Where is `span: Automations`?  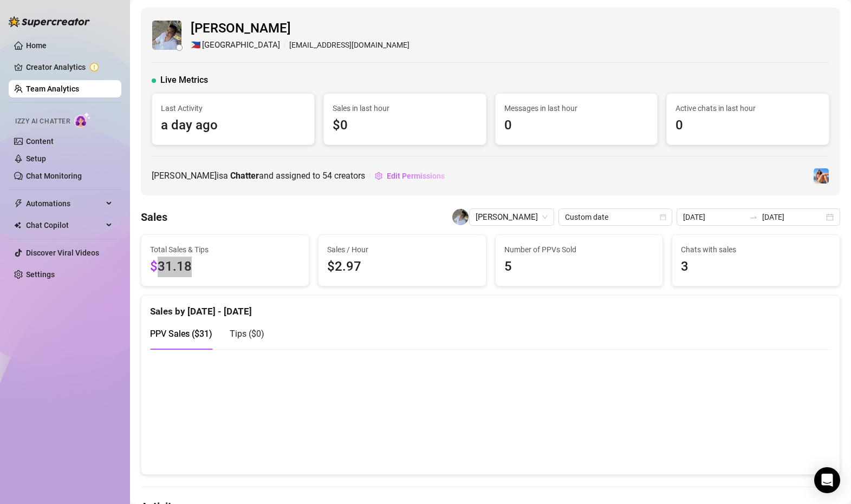
span: Automations is located at coordinates (64, 204).